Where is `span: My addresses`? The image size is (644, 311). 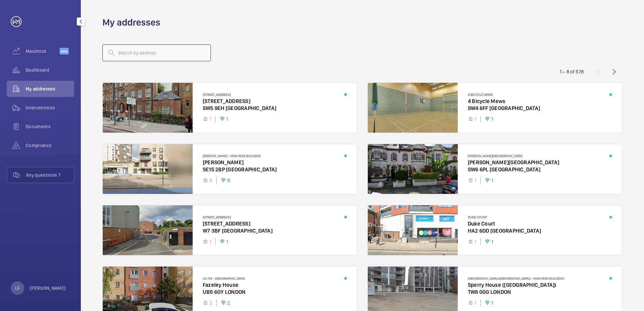 span: My addresses is located at coordinates (50, 89).